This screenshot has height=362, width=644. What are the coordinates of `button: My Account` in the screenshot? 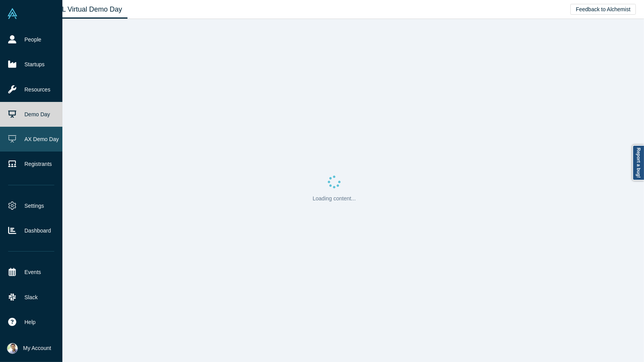 It's located at (29, 349).